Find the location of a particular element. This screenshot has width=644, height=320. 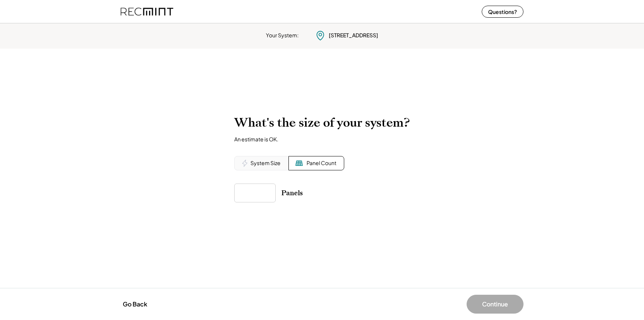

button: Go Back is located at coordinates (135, 304).